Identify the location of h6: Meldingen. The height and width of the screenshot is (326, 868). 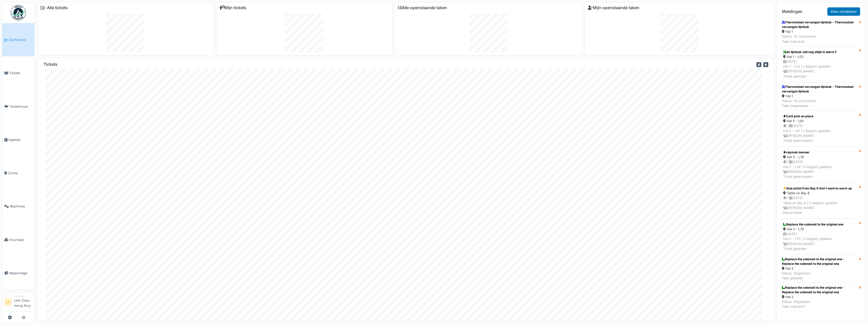
(792, 11).